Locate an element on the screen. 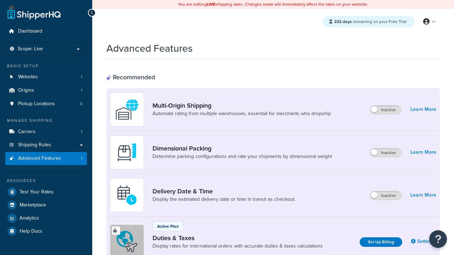  a: Duties & Taxes is located at coordinates (237, 238).